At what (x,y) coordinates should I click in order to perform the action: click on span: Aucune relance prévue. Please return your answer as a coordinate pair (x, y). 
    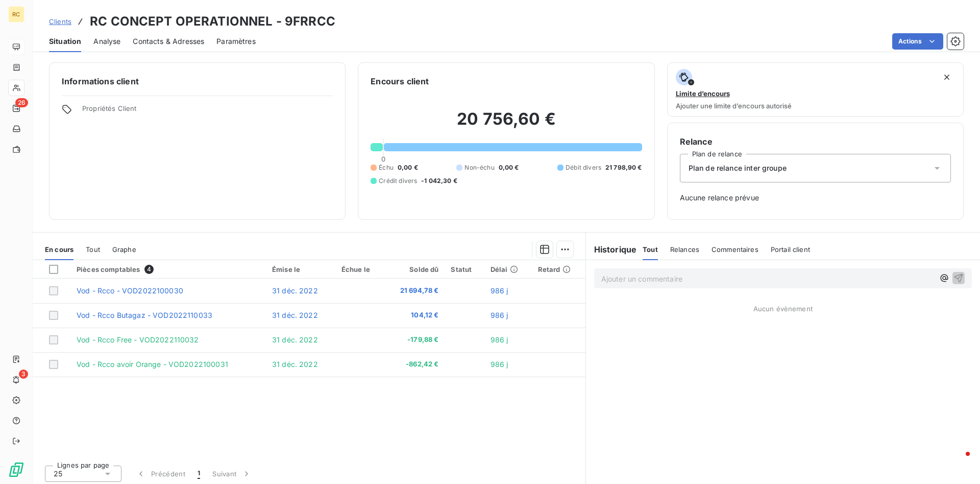
    Looking at the image, I should click on (815, 197).